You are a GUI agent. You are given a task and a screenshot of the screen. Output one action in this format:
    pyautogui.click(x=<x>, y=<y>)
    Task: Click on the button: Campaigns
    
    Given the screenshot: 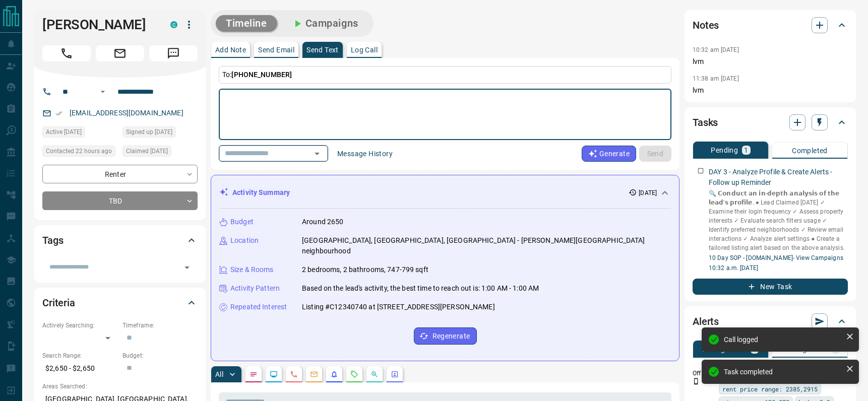 What is the action you would take?
    pyautogui.click(x=325, y=23)
    